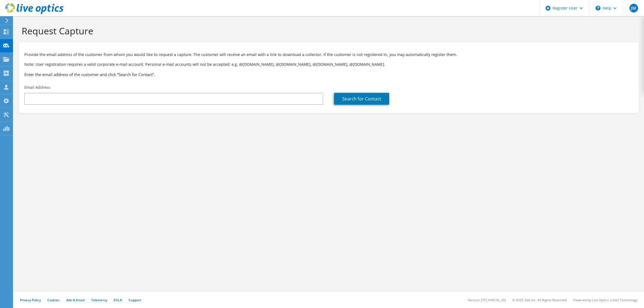 The width and height of the screenshot is (644, 308). Describe the element at coordinates (37, 87) in the screenshot. I see `label: Email Address` at that location.